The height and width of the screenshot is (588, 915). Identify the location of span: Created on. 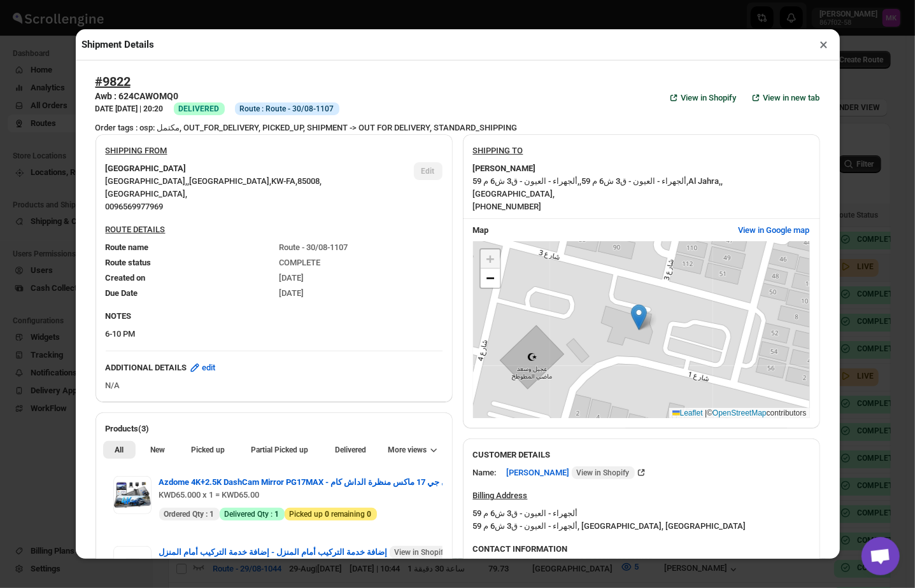
(125, 278).